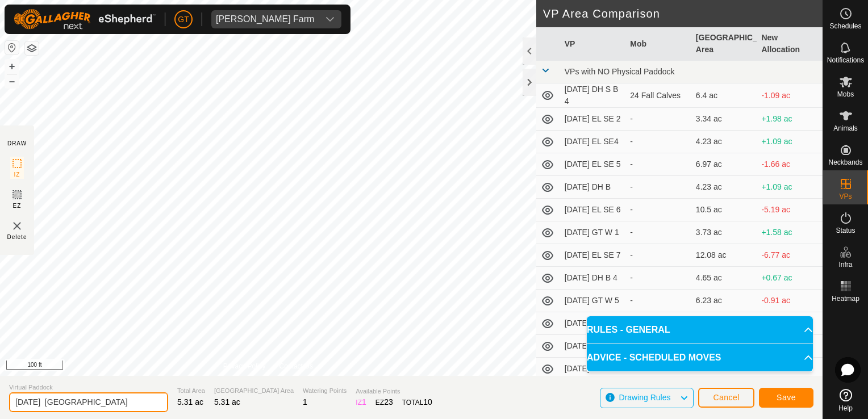 The width and height of the screenshot is (868, 419). I want to click on span: VPs with NO Physical Paddock, so click(619, 71).